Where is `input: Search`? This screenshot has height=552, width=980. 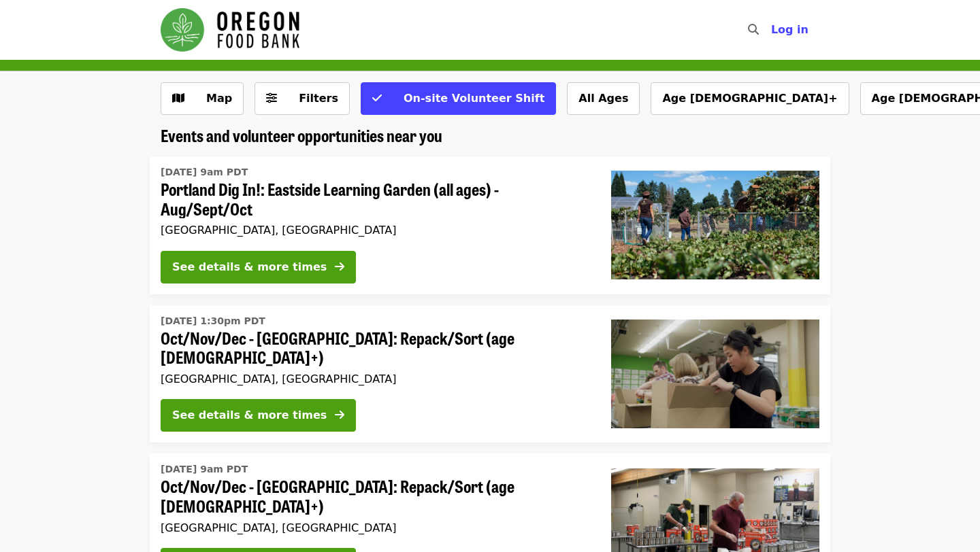
input: Search is located at coordinates (772, 30).